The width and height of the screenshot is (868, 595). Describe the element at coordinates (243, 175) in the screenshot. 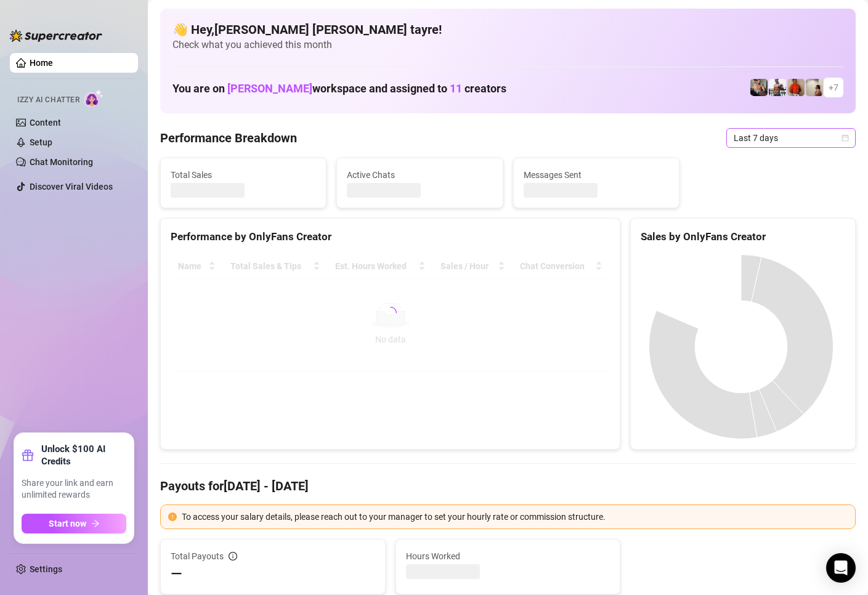

I see `span: Total Sales` at that location.